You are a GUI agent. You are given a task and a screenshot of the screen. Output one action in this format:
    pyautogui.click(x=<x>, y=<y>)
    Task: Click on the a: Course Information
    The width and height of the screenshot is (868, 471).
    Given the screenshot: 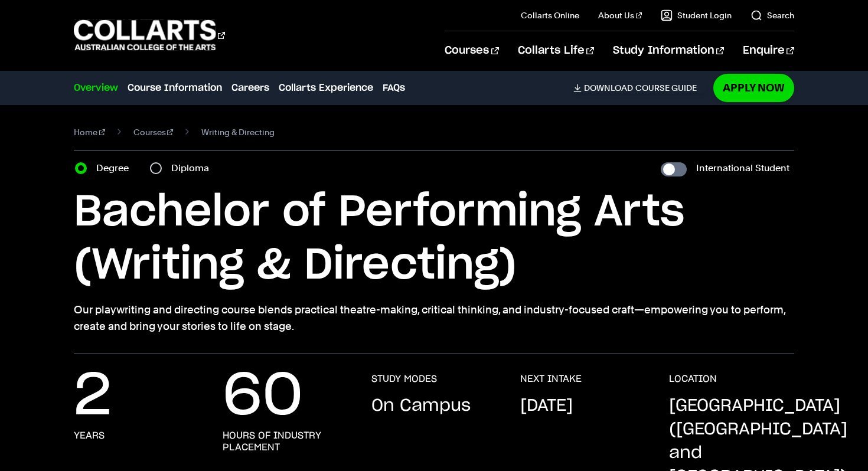 What is the action you would take?
    pyautogui.click(x=175, y=88)
    